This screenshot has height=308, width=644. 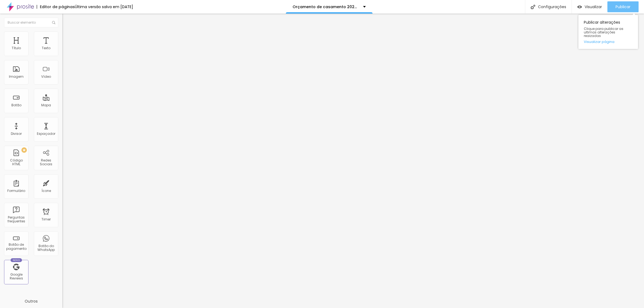 I want to click on div: Botão de pagamento, so click(x=16, y=246).